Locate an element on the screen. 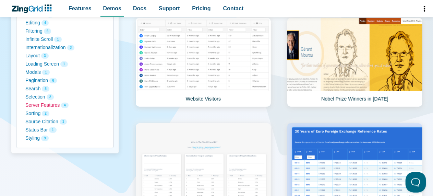 This screenshot has width=433, height=196. button: Layout 3 is located at coordinates (65, 56).